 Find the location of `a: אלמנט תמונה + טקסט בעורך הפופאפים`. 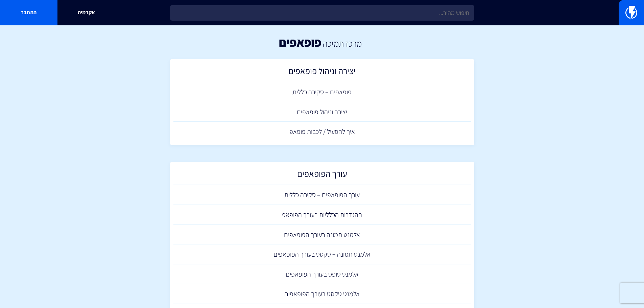

a: אלמנט תמונה + טקסט בעורך הפופאפים is located at coordinates (322, 254).